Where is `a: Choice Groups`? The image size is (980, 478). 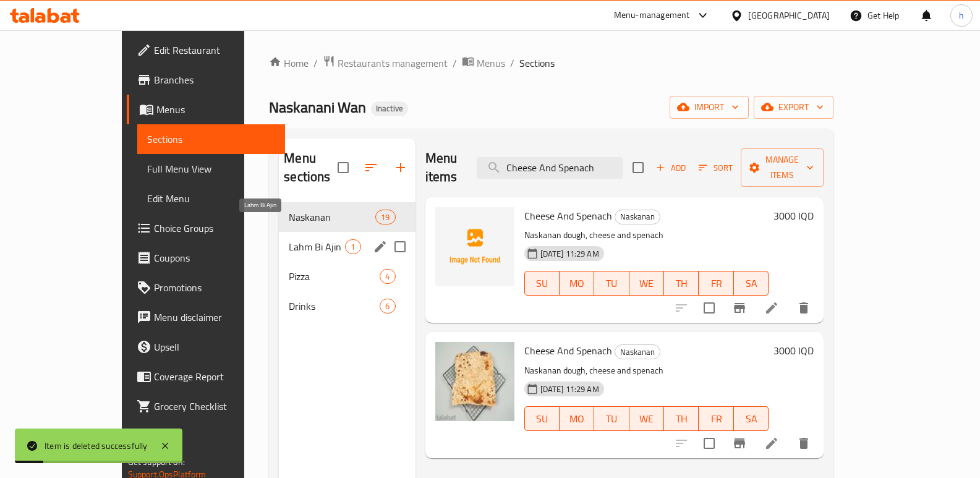
a: Choice Groups is located at coordinates (206, 228).